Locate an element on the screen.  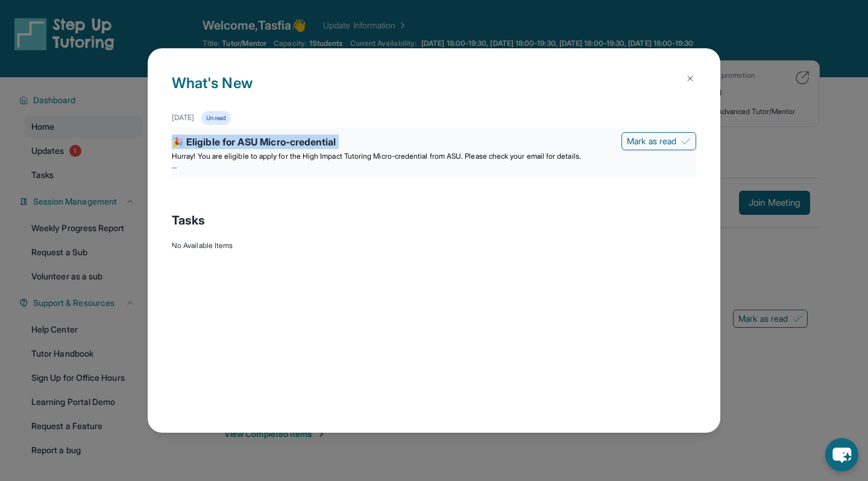
div: No Available Items is located at coordinates (434, 246).